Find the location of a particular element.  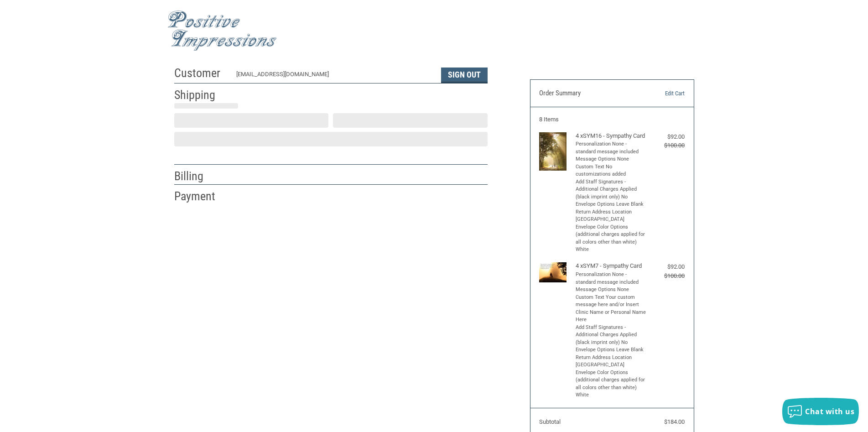

h2: Billing is located at coordinates (201, 176).